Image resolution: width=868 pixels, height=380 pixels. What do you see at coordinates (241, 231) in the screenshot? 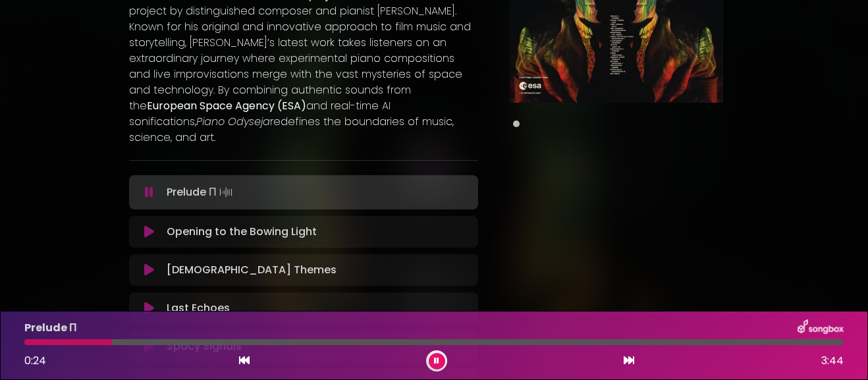
I see `p: Opening to the Bowing Light` at bounding box center [241, 231].